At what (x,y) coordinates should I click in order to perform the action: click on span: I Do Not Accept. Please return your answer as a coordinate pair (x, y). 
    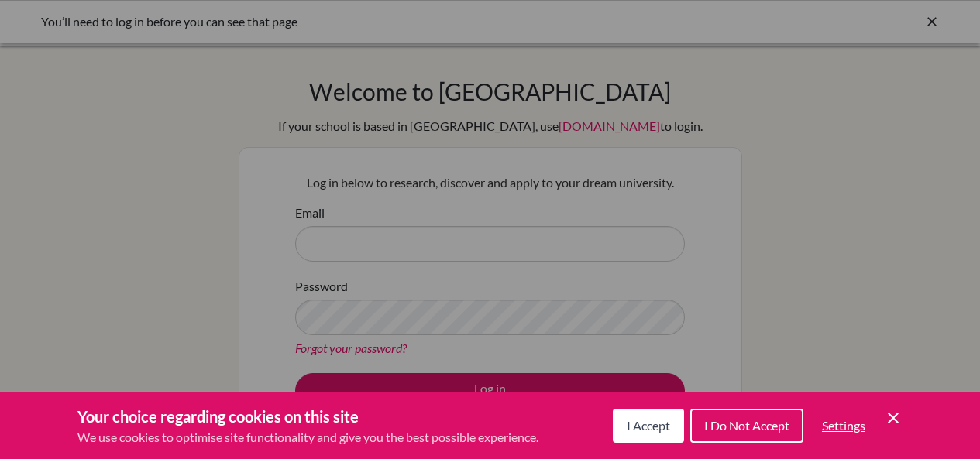
    Looking at the image, I should click on (747, 425).